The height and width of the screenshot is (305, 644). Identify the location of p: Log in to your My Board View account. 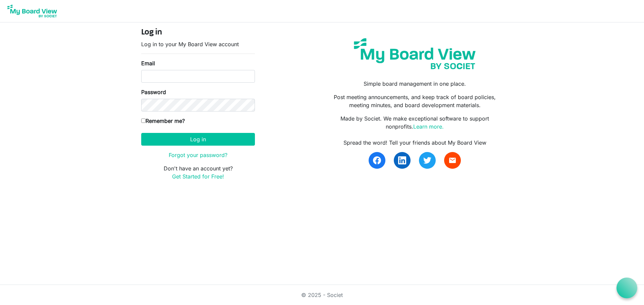
(198, 44).